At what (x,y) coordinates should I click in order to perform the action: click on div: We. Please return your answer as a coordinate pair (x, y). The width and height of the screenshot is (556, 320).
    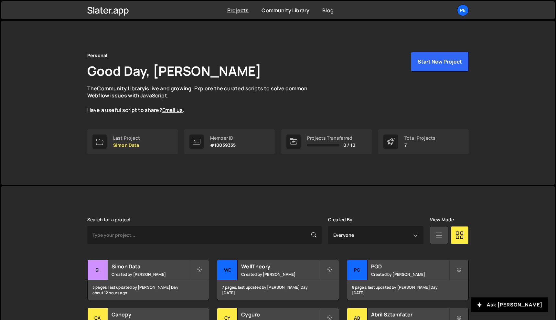
    Looking at the image, I should click on (227, 270).